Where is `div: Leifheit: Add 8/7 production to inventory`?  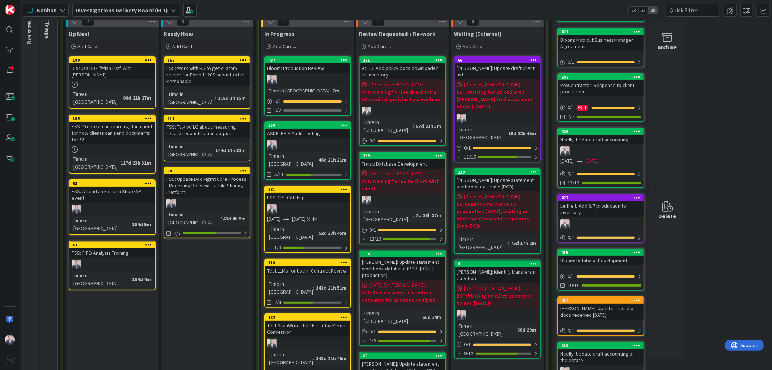 div: Leifheit: Add 8/7 production to inventory is located at coordinates (601, 209).